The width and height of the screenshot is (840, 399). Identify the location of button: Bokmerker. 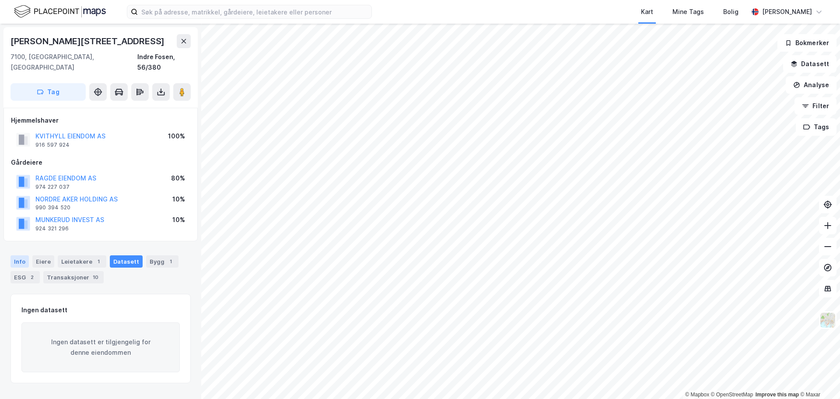
(807, 43).